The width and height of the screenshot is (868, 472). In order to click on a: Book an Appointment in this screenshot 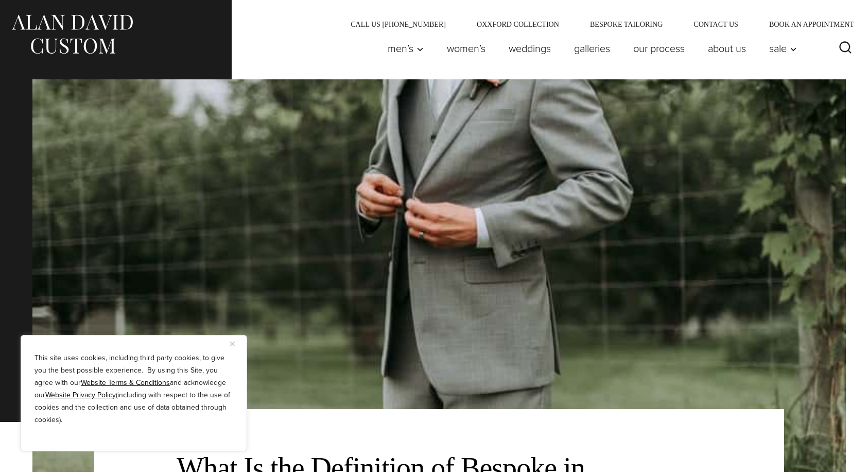, I will do `click(806, 24)`.